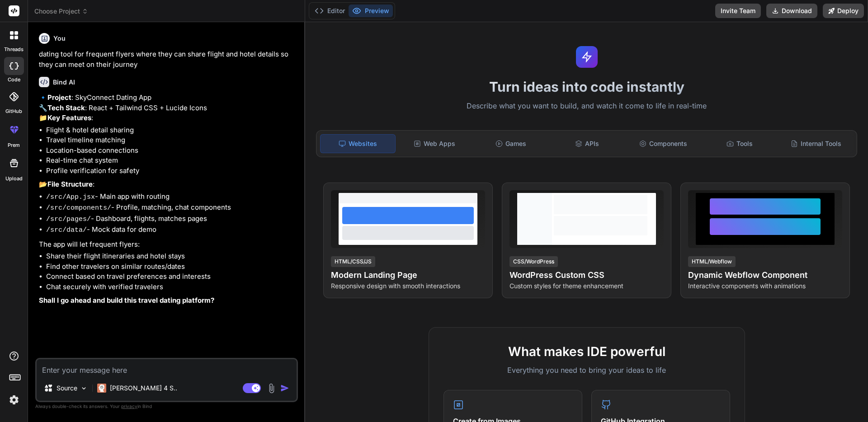  Describe the element at coordinates (353, 262) in the screenshot. I see `div: HTML/CSS/JS` at that location.